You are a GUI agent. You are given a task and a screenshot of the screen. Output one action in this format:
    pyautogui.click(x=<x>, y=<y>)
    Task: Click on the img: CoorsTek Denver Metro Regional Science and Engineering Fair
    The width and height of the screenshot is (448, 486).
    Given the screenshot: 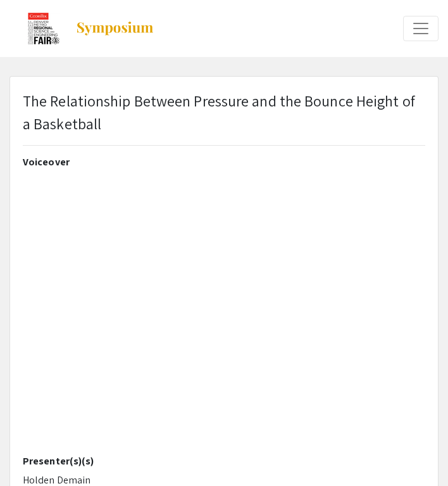 What is the action you would take?
    pyautogui.click(x=44, y=28)
    